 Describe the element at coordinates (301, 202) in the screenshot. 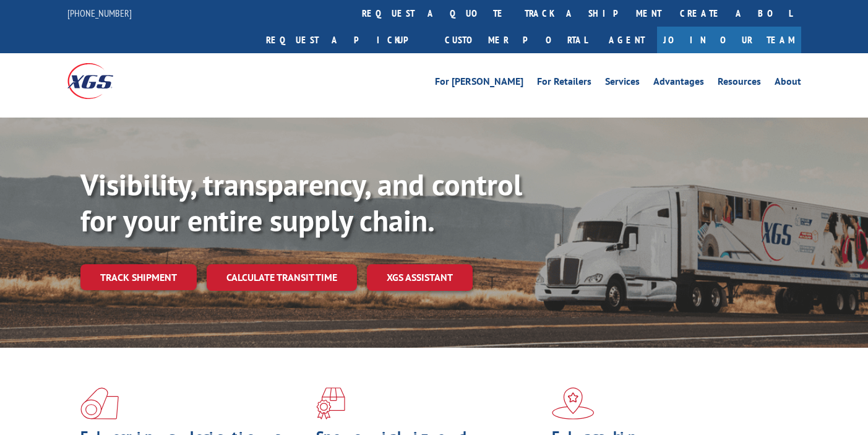

I see `b: Visibility, transparency, and control for your entire supply chain.` at that location.